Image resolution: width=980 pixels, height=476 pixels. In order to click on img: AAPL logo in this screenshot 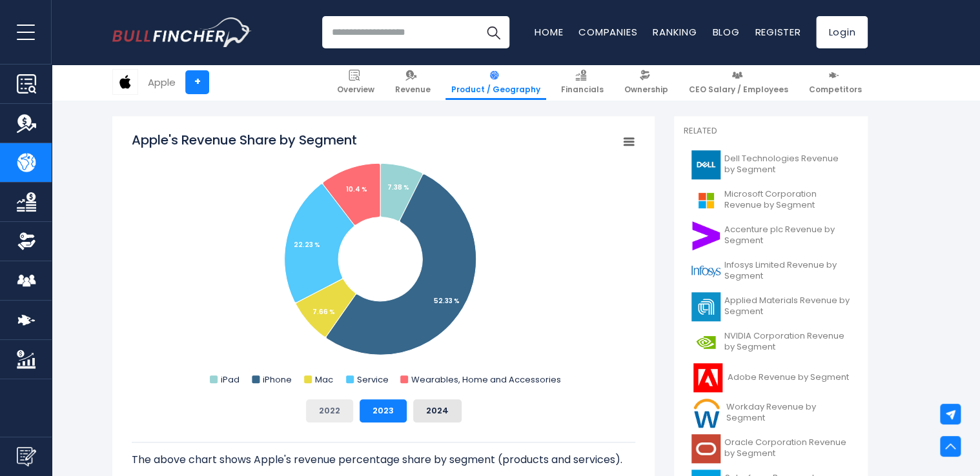, I will do `click(125, 82)`.